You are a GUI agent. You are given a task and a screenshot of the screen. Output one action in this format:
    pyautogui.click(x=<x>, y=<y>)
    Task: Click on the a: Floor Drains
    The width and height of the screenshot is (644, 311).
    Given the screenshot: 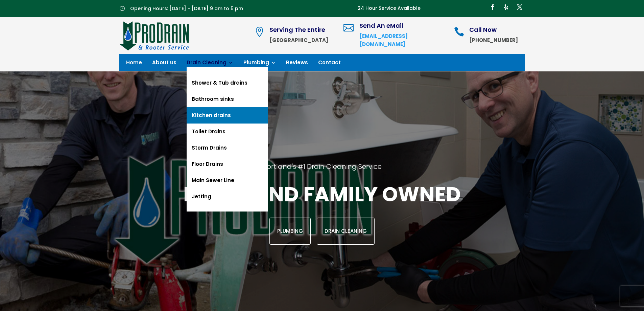 What is the action you would take?
    pyautogui.click(x=227, y=164)
    